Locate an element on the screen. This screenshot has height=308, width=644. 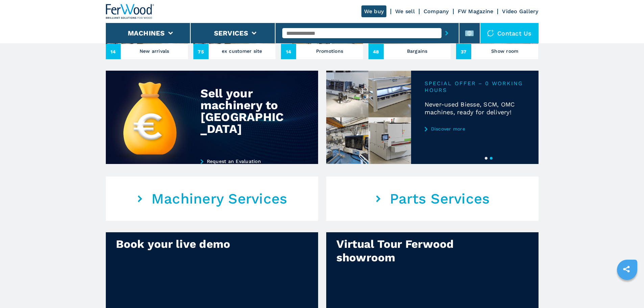
img: Never-used Biesse, SCM, OMC machines, ready for delivery! is located at coordinates (369, 117).